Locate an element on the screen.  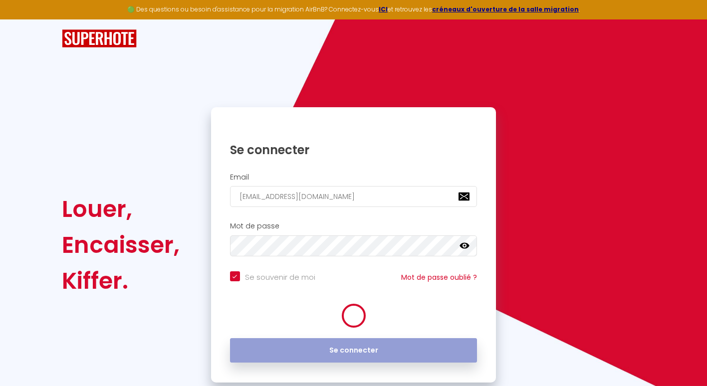
button: Ouvrir le widget de chat LiveChat is located at coordinates (23, 19).